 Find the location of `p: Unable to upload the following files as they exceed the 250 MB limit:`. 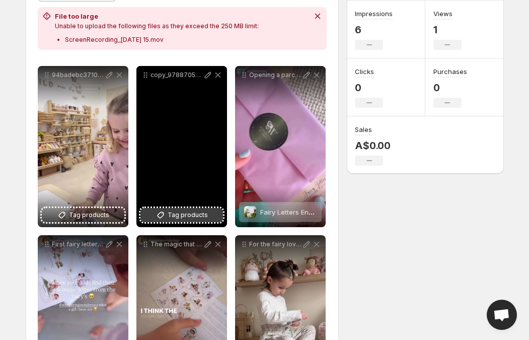

p: Unable to upload the following files as they exceed the 250 MB limit: is located at coordinates (156, 26).